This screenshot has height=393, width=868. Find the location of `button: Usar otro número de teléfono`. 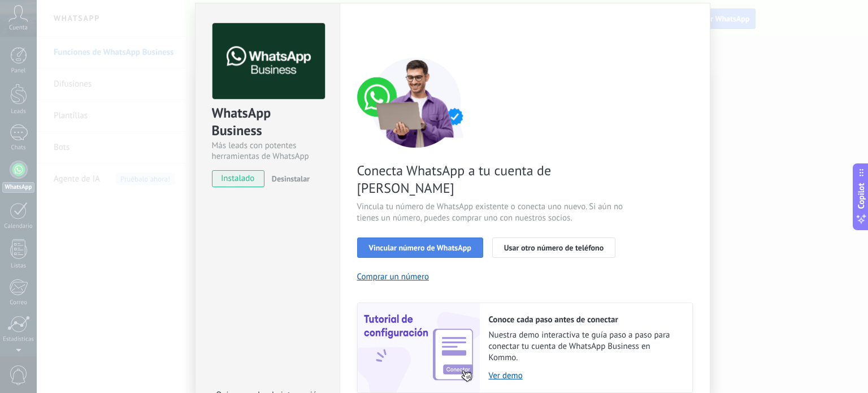

button: Usar otro número de teléfono is located at coordinates (554, 248).